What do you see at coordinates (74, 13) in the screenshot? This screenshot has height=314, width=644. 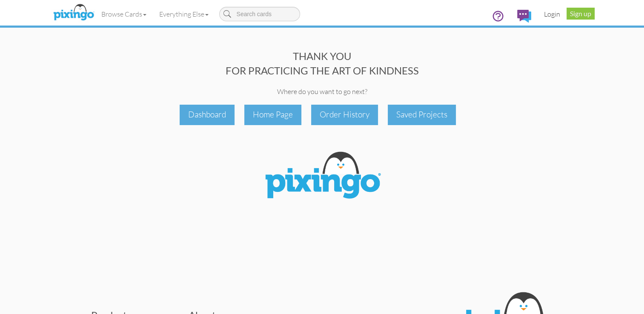 I see `img: pixingo logo` at bounding box center [74, 13].